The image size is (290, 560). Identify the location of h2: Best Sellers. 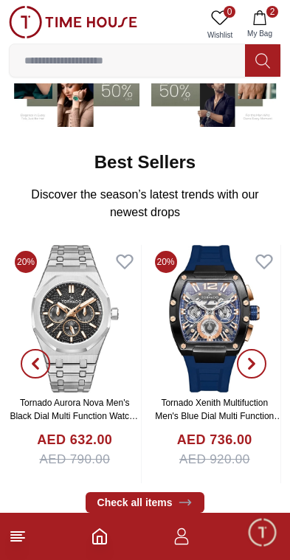
(145, 162).